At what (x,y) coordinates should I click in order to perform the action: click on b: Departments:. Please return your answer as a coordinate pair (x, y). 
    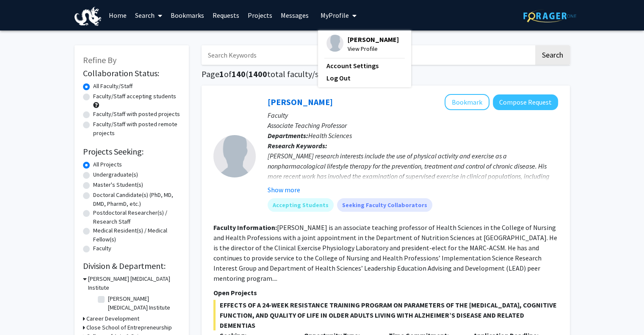
    Looking at the image, I should click on (288, 136).